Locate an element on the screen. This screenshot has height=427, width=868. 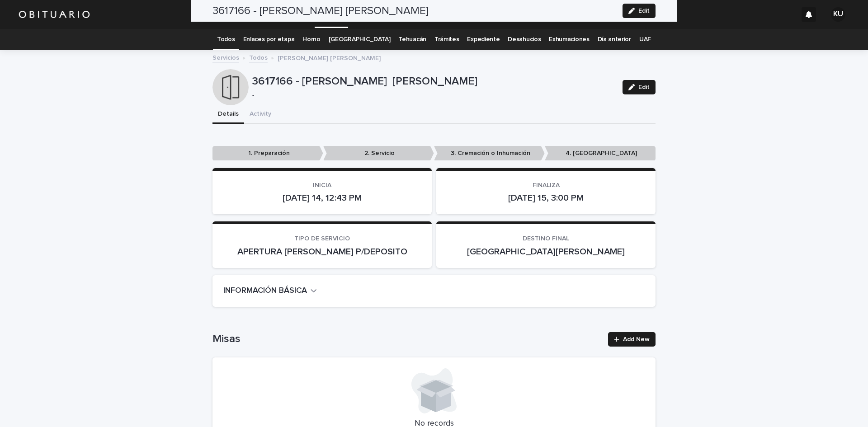
span: Edit is located at coordinates (643, 87).